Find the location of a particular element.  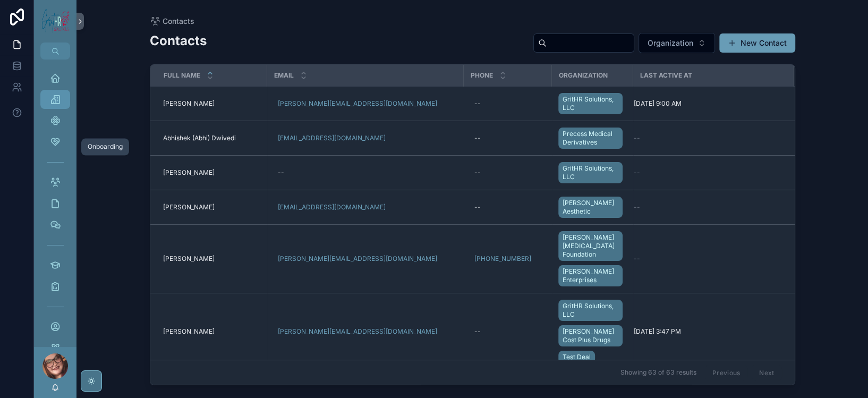

span: Full Name is located at coordinates (182, 75).